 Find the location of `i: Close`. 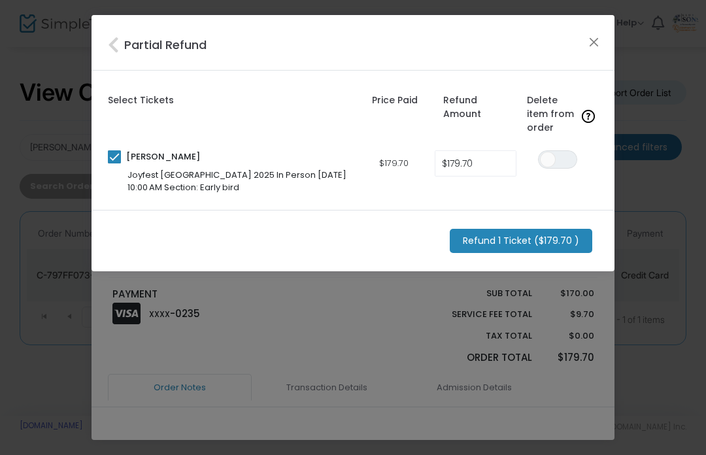

i: Close is located at coordinates (116, 44).